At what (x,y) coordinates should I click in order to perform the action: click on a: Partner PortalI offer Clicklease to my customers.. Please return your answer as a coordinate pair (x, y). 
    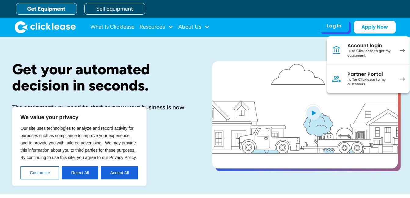
    Looking at the image, I should click on (368, 79).